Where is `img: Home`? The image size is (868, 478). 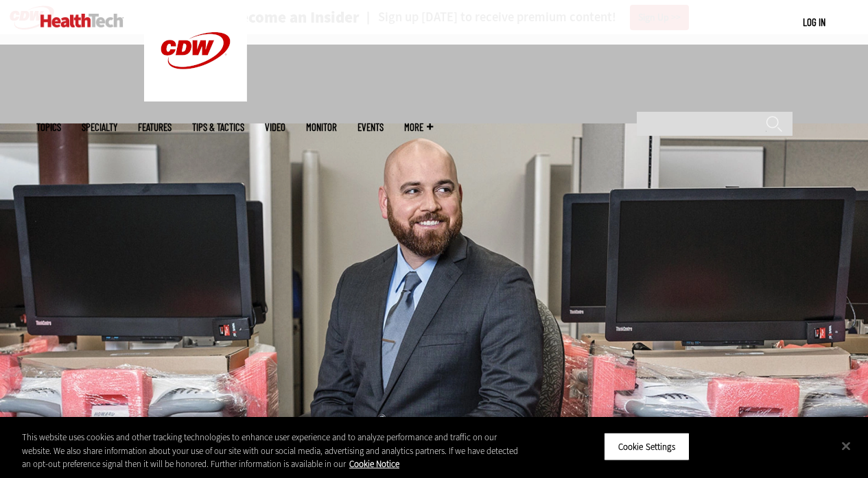 img: Home is located at coordinates (82, 20).